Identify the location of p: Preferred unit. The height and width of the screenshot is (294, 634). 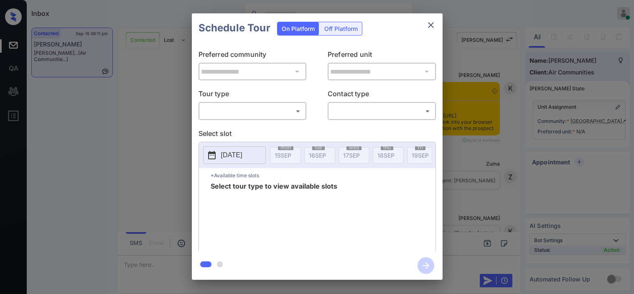
(381, 56).